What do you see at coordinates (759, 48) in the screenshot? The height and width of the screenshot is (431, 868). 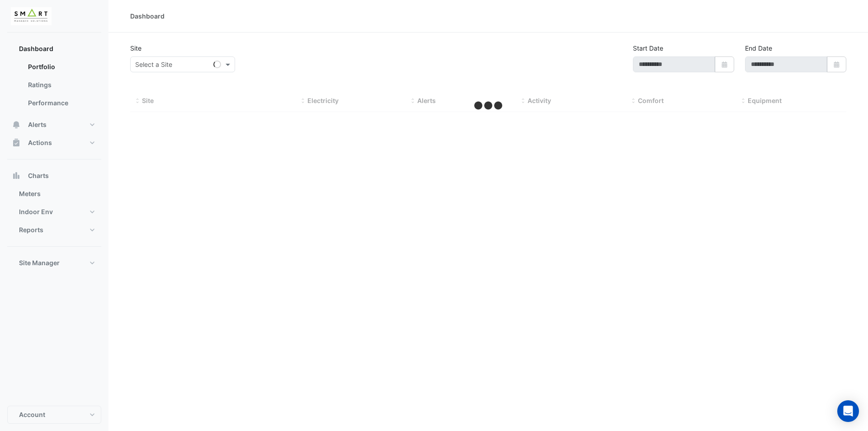 I see `label: End Date` at bounding box center [759, 48].